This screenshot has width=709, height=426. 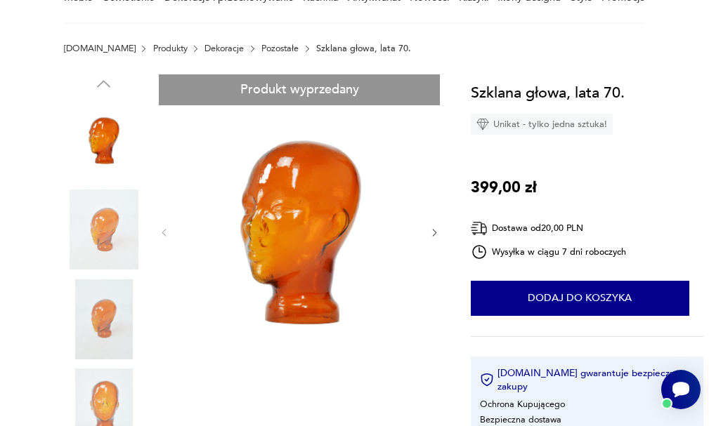 I want to click on div: Unikat - tylko jedna sztuka!, so click(x=542, y=125).